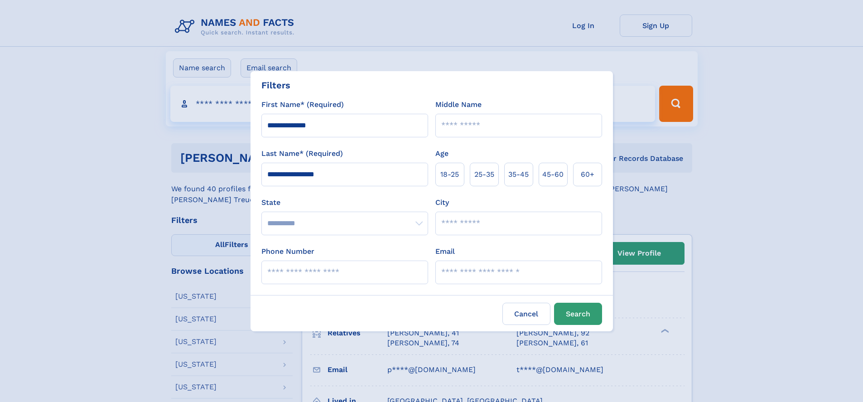  What do you see at coordinates (449, 174) in the screenshot?
I see `span: 18‑25` at bounding box center [449, 174].